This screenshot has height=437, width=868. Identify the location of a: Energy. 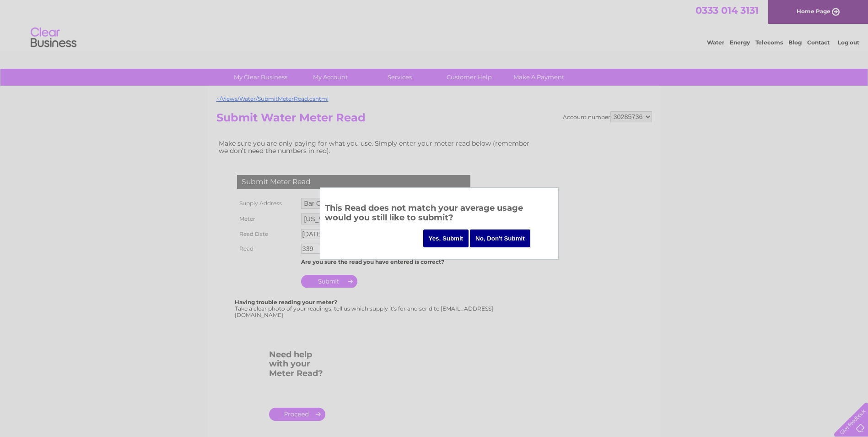
(740, 42).